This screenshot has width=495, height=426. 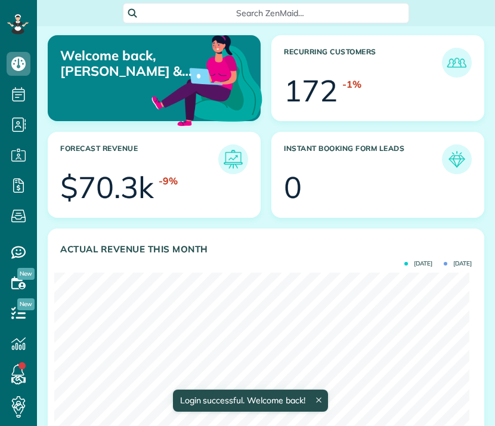 What do you see at coordinates (266, 249) in the screenshot?
I see `h3: Actual Revenue this month` at bounding box center [266, 249].